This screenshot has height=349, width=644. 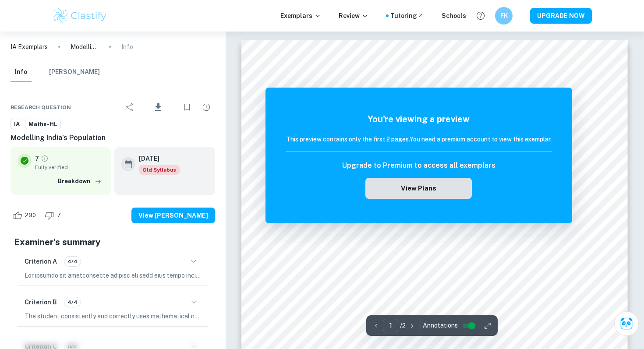 What do you see at coordinates (29, 47) in the screenshot?
I see `a: IA Exemplars` at bounding box center [29, 47].